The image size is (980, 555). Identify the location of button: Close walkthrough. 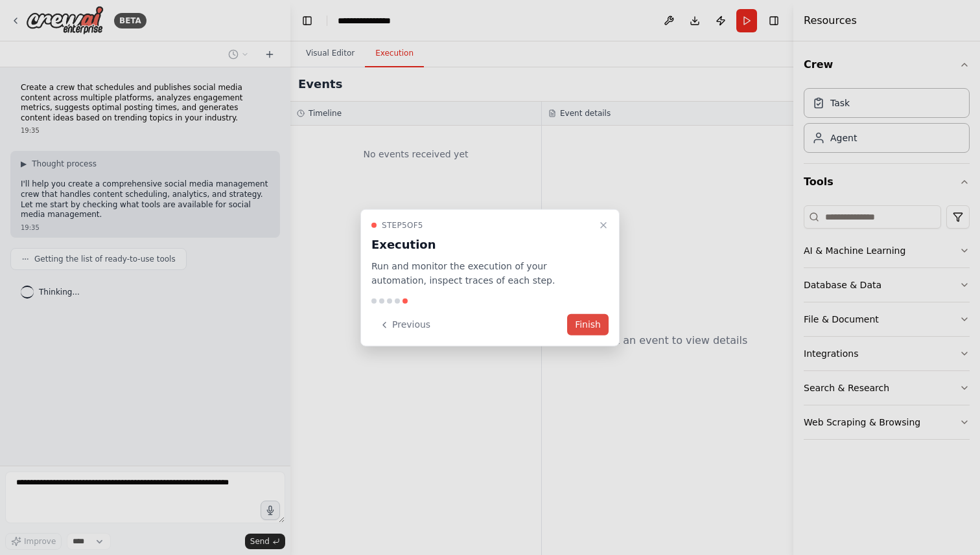
(604, 225).